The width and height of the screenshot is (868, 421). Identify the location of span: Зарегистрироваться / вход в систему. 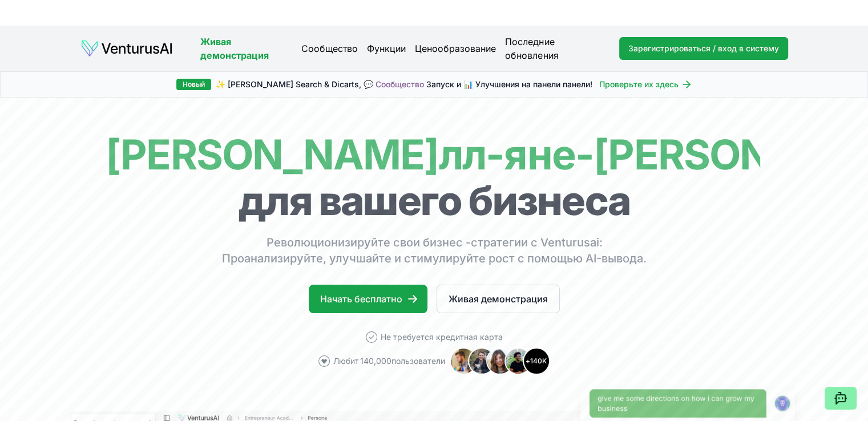
(704, 49).